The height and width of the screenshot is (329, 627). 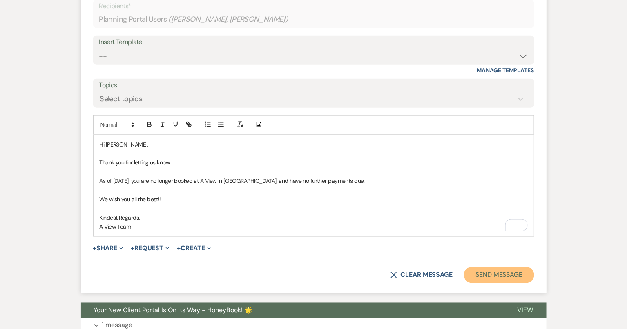 I want to click on div: To enrich screen reader interactions, please activate Accessibility in Grammarly extension settings, so click(x=314, y=186).